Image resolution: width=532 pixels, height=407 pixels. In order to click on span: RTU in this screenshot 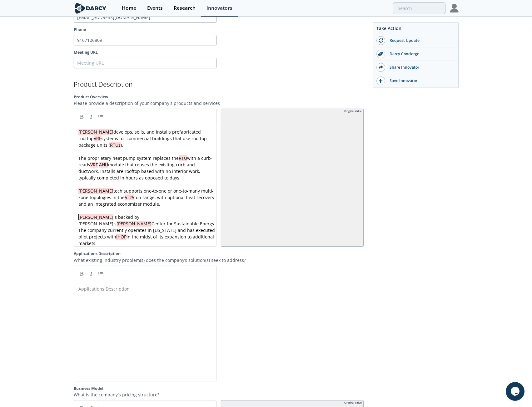, I will do `click(183, 158)`.